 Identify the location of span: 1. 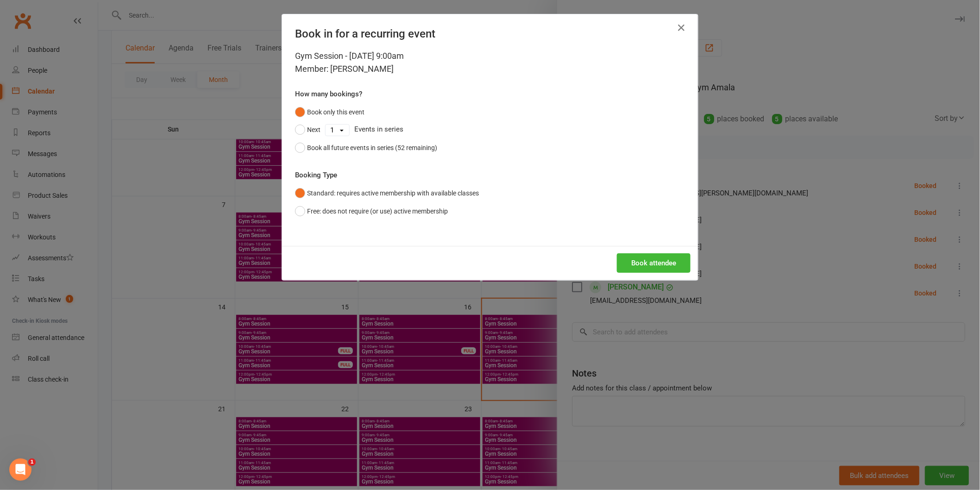
(32, 462).